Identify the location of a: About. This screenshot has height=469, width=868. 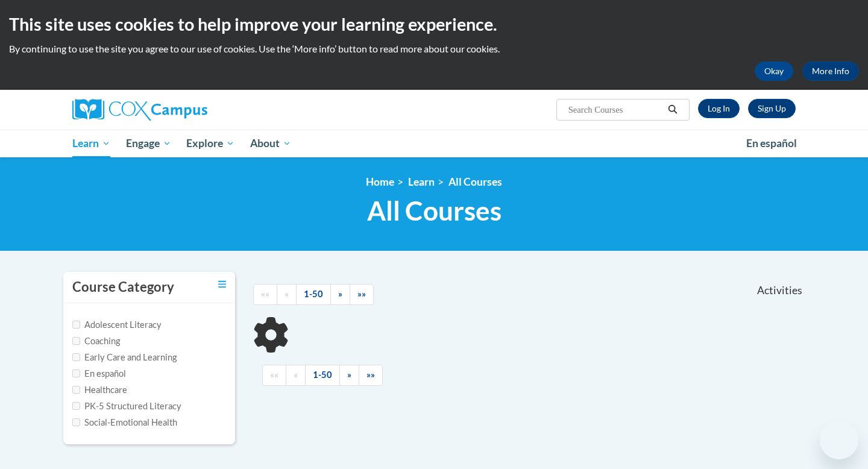
(271, 144).